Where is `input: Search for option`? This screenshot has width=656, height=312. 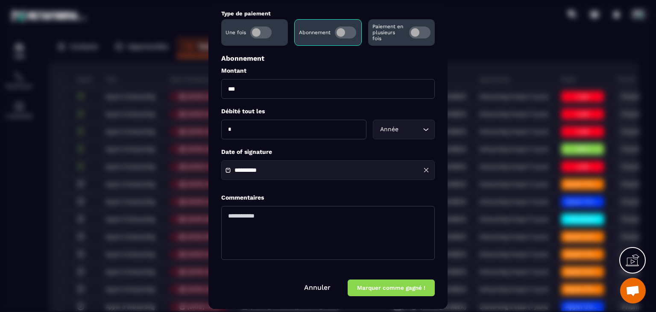
input: Search for option is located at coordinates (410, 130).